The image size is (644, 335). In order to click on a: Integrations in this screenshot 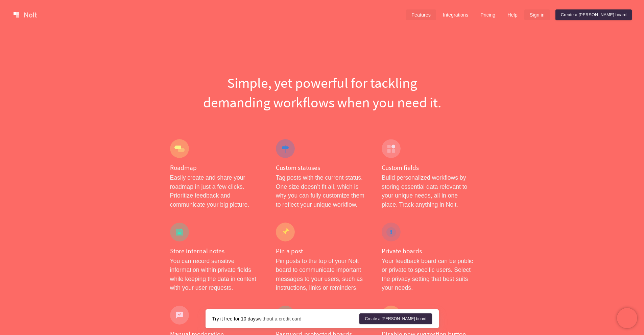, I will do `click(455, 15)`.